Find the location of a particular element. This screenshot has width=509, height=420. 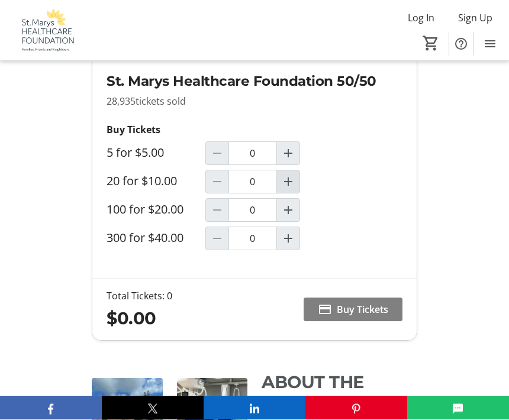

div: Total Tickets: 0 is located at coordinates (139, 296).